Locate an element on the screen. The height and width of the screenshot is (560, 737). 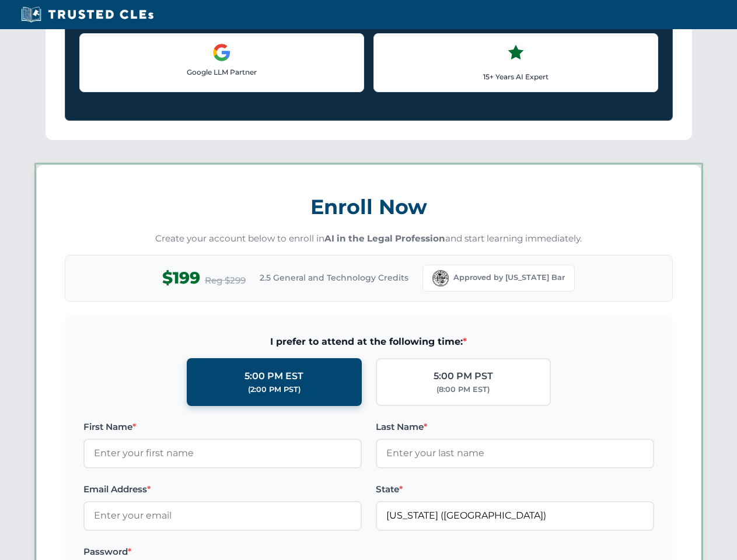
span: Reg $299 is located at coordinates (225, 280).